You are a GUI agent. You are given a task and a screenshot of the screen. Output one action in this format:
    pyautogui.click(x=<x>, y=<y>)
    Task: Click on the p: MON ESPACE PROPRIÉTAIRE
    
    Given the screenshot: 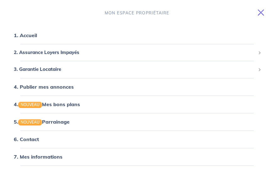 What is the action you would take?
    pyautogui.click(x=137, y=13)
    